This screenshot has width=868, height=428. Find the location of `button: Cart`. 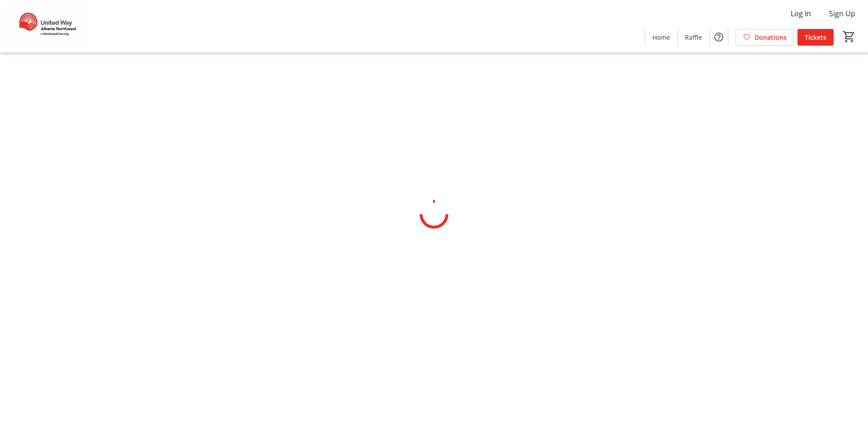

button: Cart is located at coordinates (848, 37).